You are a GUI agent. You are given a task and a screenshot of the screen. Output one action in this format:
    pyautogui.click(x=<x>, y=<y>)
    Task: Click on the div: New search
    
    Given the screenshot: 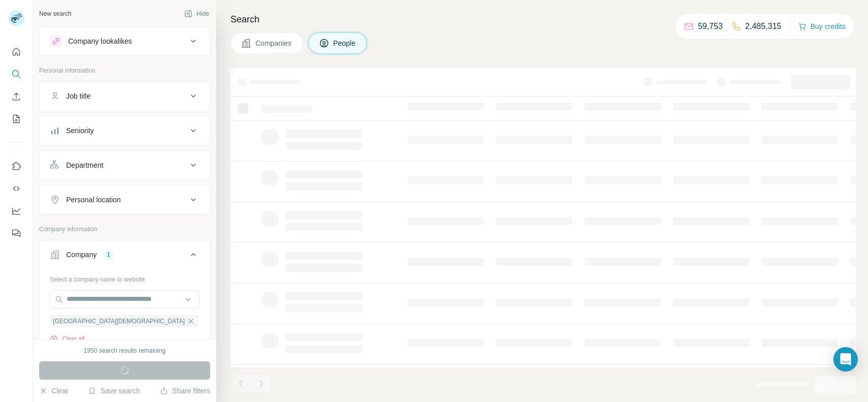 What is the action you would take?
    pyautogui.click(x=55, y=14)
    